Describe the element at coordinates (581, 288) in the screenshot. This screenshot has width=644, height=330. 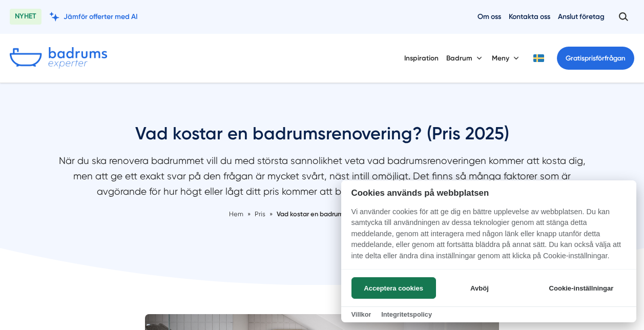
I see `button: Cookie-inställningar` at that location.